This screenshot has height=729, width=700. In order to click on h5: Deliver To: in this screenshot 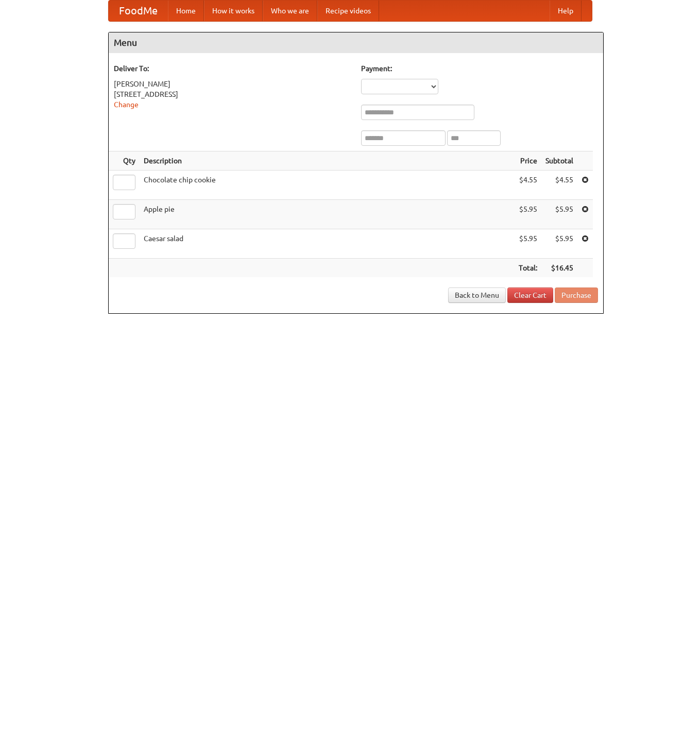, I will do `click(232, 68)`.